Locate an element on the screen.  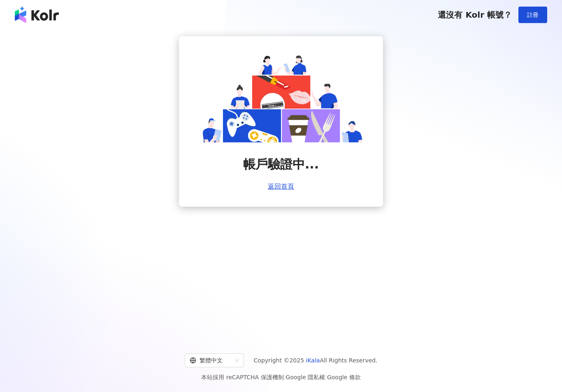
img: account is verifying is located at coordinates (281, 98).